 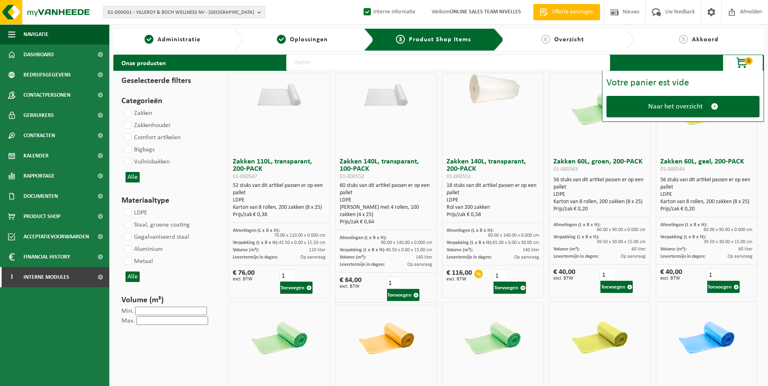 What do you see at coordinates (564, 279) in the screenshot?
I see `span: excl. BTW` at bounding box center [564, 279].